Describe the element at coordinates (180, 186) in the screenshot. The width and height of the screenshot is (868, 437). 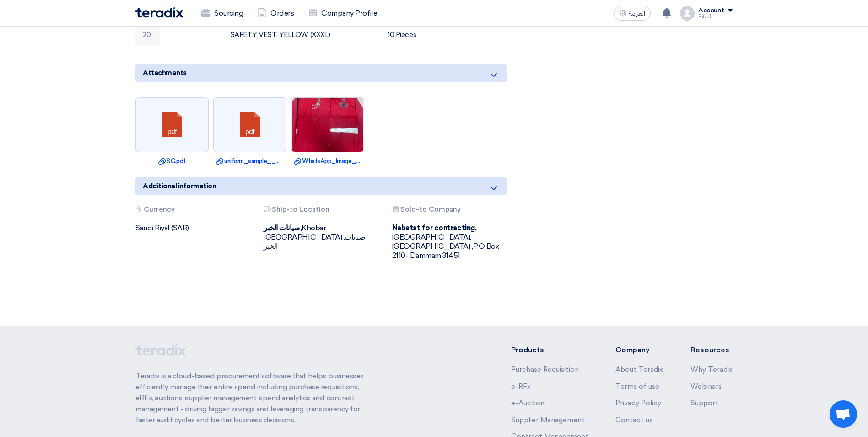
I see `span: Additional information` at that location.